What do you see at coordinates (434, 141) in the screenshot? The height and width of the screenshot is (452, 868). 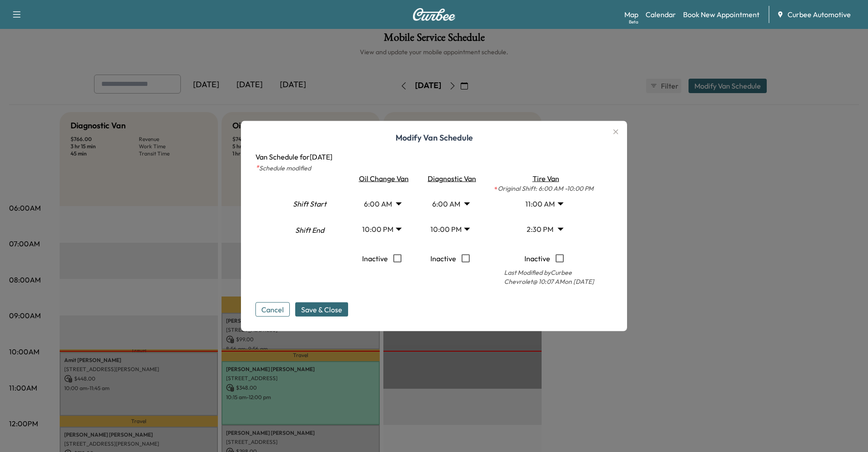 I see `h1: Modify Van Schedule` at bounding box center [434, 141].